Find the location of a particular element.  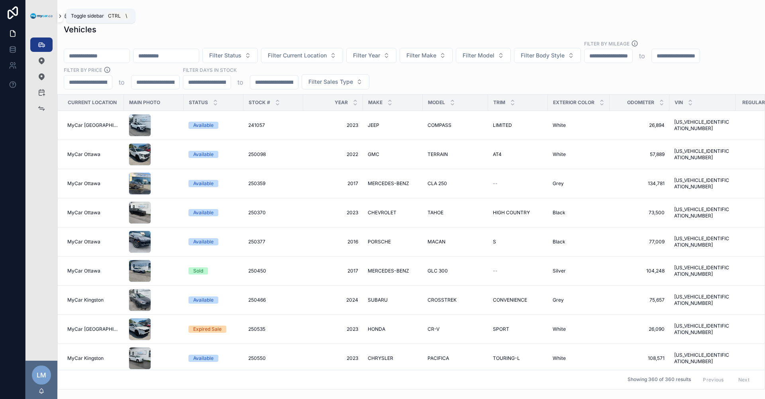

a: TAHOE is located at coordinates (456, 212).